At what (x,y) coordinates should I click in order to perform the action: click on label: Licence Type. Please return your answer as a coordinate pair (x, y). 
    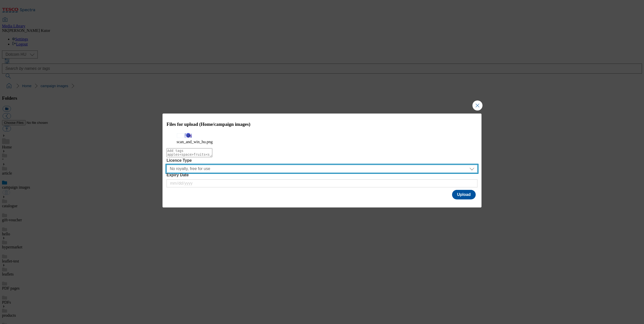
    Looking at the image, I should click on (322, 161).